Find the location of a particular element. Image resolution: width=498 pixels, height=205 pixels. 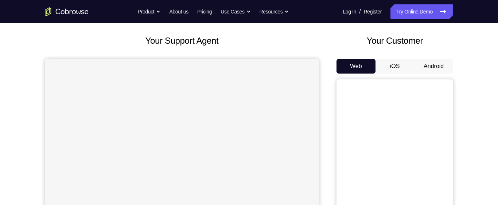

h2: Your Support Agent is located at coordinates (182, 41).